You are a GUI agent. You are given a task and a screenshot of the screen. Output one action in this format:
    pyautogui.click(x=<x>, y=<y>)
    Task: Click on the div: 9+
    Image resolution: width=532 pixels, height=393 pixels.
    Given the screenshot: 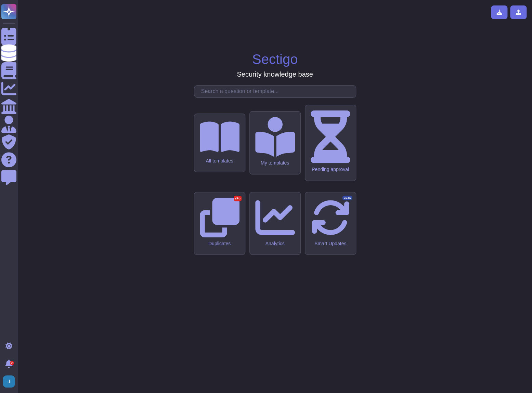 What is the action you would take?
    pyautogui.click(x=12, y=363)
    